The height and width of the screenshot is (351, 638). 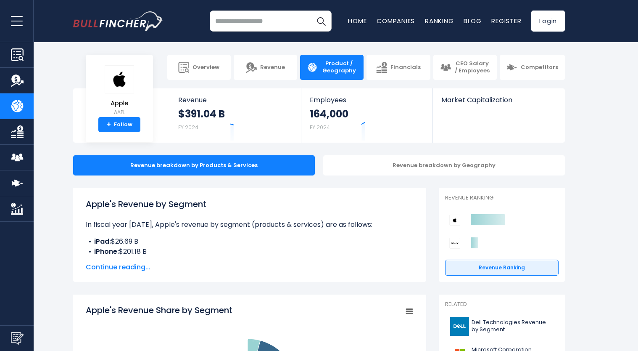 I want to click on a: Register, so click(x=506, y=21).